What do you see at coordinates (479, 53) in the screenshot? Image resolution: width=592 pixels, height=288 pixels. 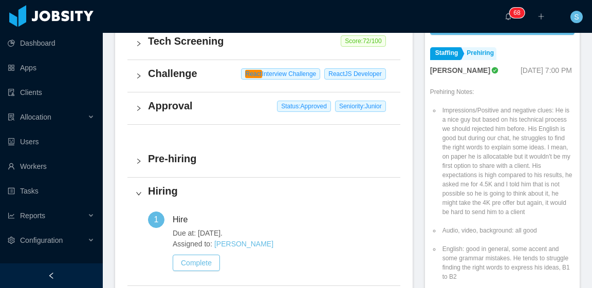 I see `a: Prehiring` at bounding box center [479, 53].